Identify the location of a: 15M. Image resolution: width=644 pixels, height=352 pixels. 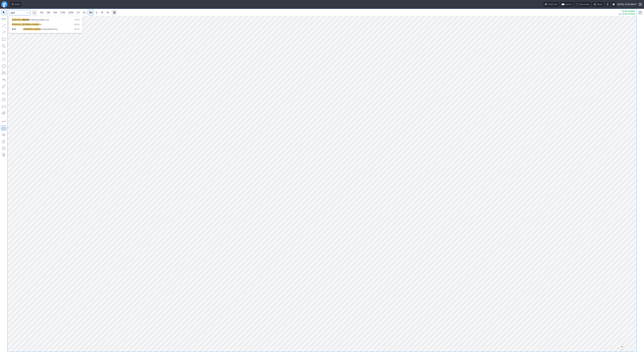
(62, 12).